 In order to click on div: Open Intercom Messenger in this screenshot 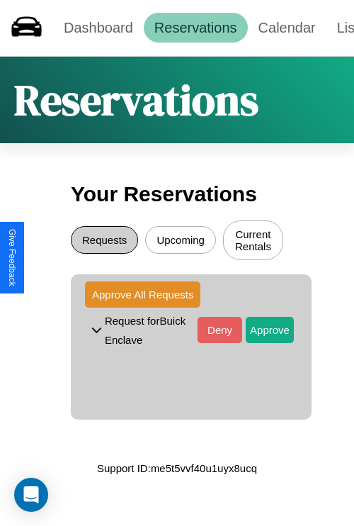, I will do `click(31, 495)`.